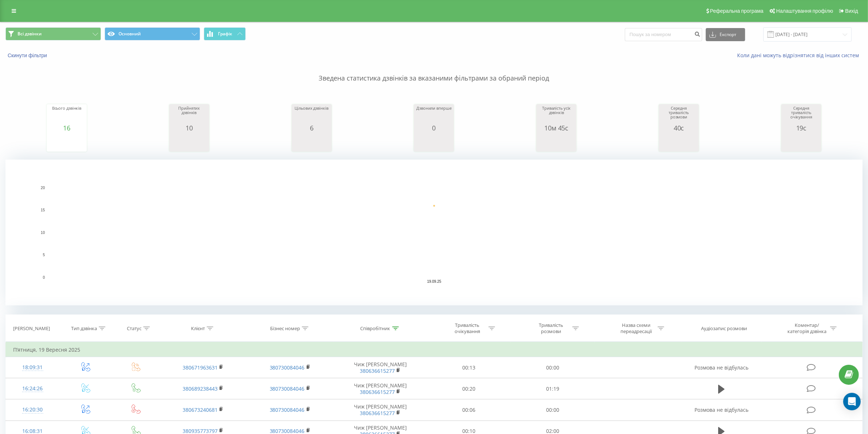 Image resolution: width=868 pixels, height=434 pixels. I want to click on button: Основний, so click(153, 34).